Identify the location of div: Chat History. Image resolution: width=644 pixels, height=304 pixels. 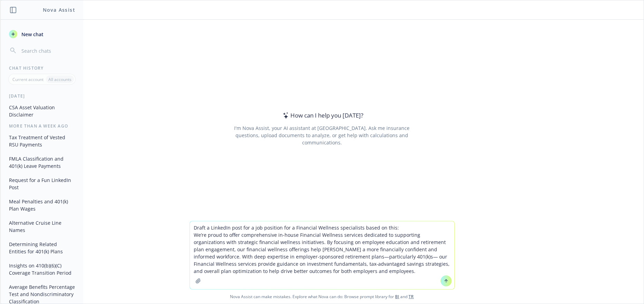
(42, 68).